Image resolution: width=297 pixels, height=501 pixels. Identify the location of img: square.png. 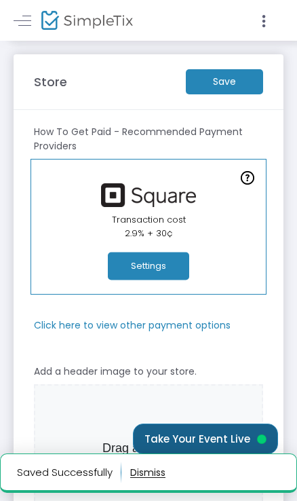
(149, 195).